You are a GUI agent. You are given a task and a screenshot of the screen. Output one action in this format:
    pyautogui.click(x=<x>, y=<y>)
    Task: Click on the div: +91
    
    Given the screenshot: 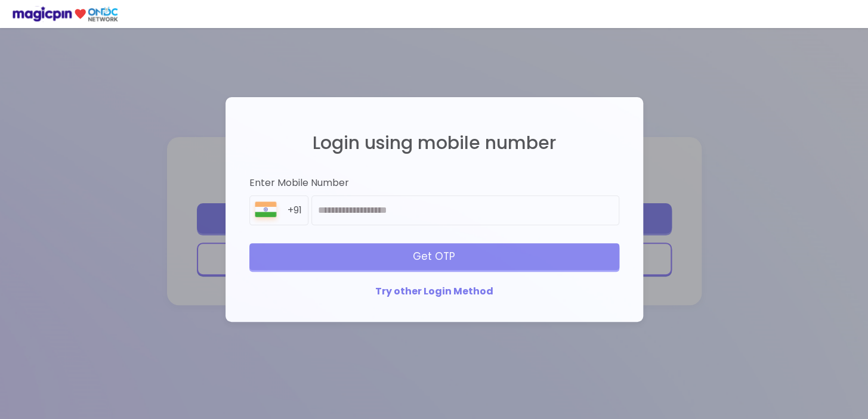 What is the action you would take?
    pyautogui.click(x=298, y=210)
    